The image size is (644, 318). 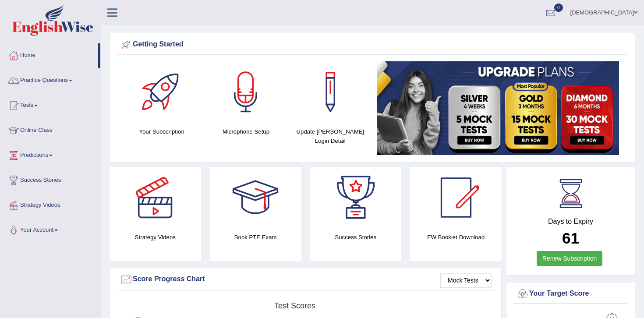 I want to click on b: 61, so click(x=570, y=238).